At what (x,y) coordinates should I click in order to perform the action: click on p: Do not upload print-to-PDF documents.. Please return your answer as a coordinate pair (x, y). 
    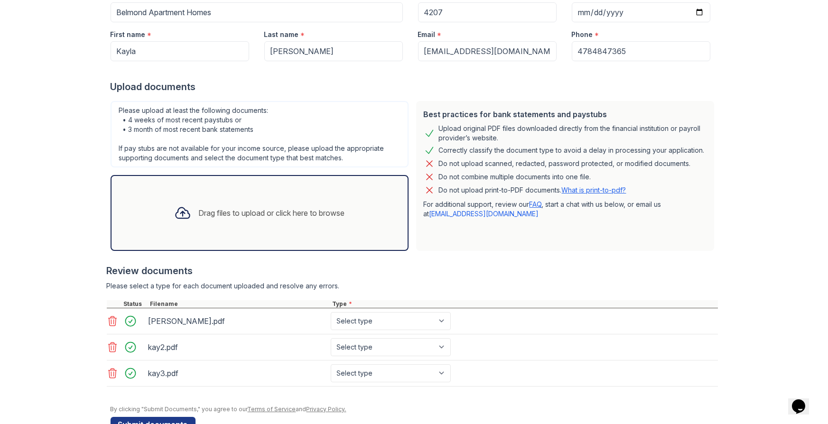
    Looking at the image, I should click on (533, 190).